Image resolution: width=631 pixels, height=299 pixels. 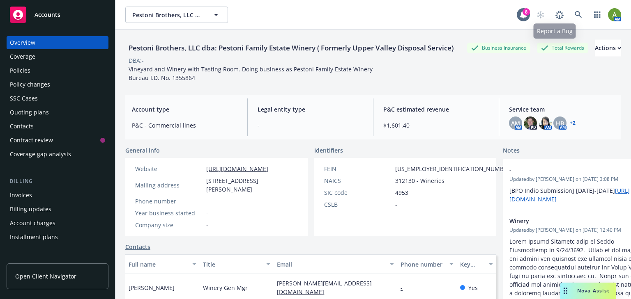 What do you see at coordinates (57, 237) in the screenshot?
I see `a: Installment plans` at bounding box center [57, 237].